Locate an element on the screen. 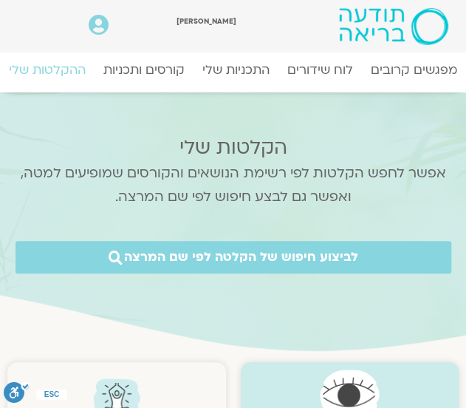 This screenshot has height=408, width=466. p: אפשר לחפש הקלטות לפי רשימת הנושאים והקורסים שמופיעים למטה, ואפשר גם לבצע חיפוש לפי שם המרצה. is located at coordinates (233, 185).